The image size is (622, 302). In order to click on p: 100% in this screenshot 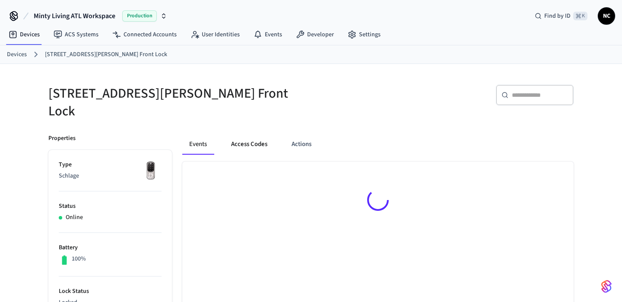, I will do `click(79, 259)`.